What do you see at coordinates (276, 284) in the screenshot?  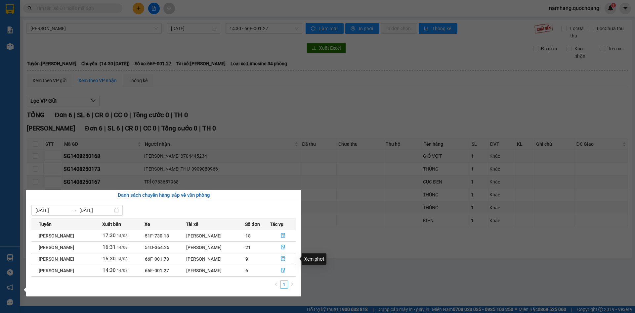 I see `span: left` at bounding box center [276, 284].